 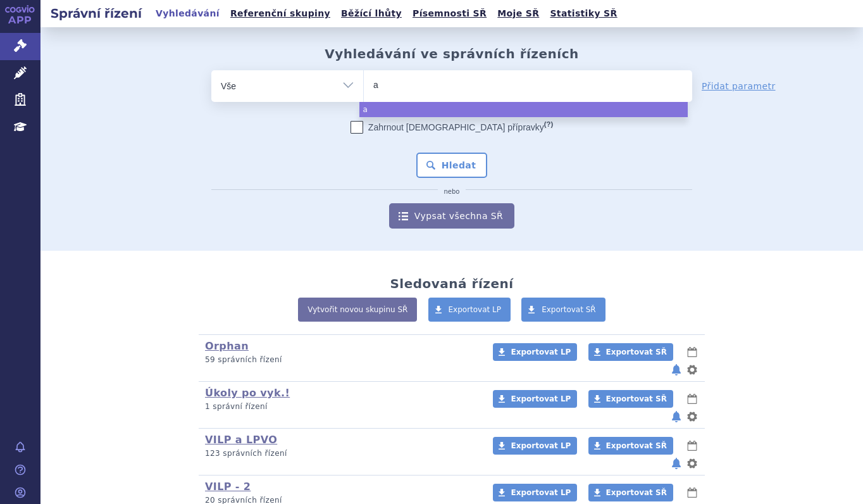 What do you see at coordinates (451, 283) in the screenshot?
I see `h2: Sledovaná řízení` at bounding box center [451, 283].